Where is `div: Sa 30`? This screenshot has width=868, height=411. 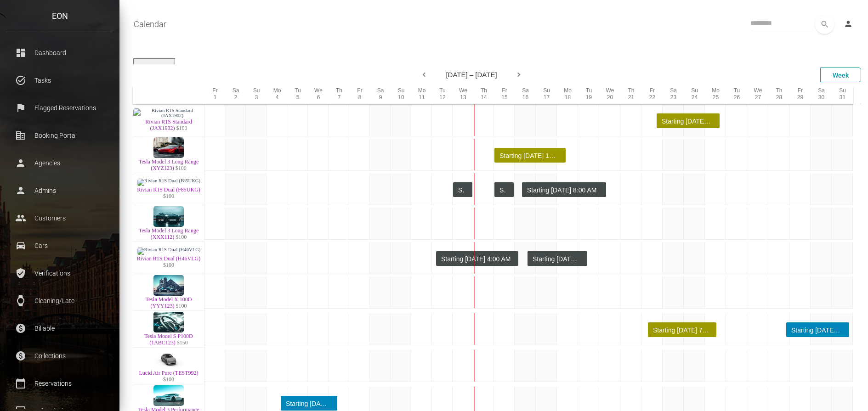
div: Sa 30 is located at coordinates (821, 95).